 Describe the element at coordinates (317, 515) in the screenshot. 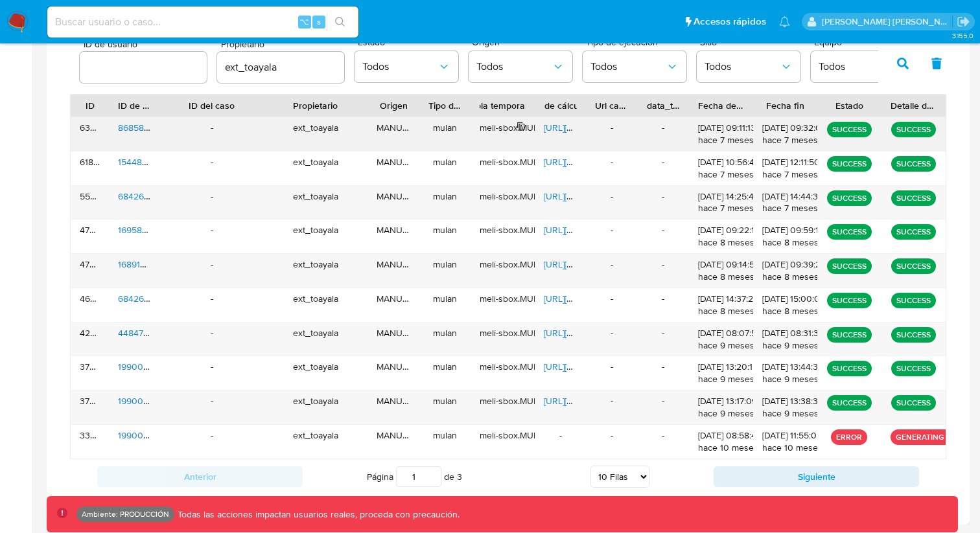

I see `p: Todas las acciones impactan usuarios reales, proceda con precaución.` at that location.